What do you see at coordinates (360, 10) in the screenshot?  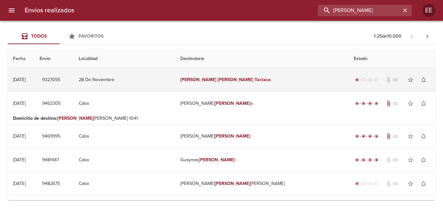 I see `input: buscar` at bounding box center [360, 10].